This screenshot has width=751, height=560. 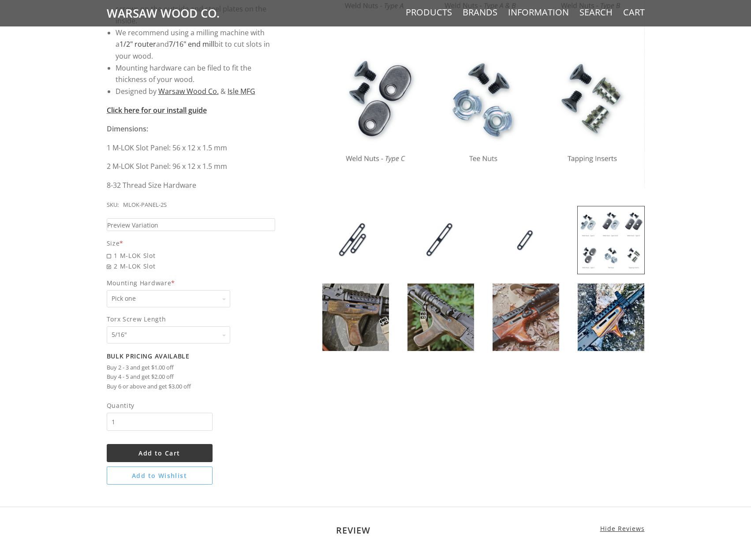 What do you see at coordinates (112, 205) in the screenshot?
I see `div: SKU:` at bounding box center [112, 205].